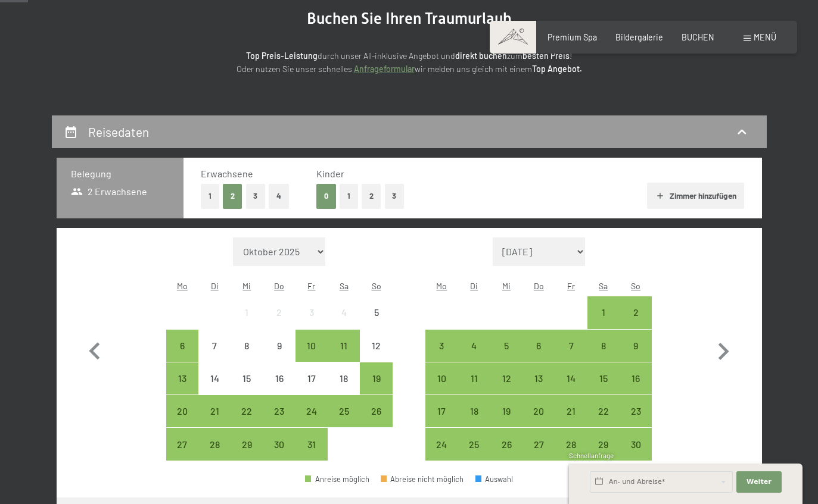  What do you see at coordinates (474, 455) in the screenshot?
I see `div: 25` at bounding box center [474, 455].